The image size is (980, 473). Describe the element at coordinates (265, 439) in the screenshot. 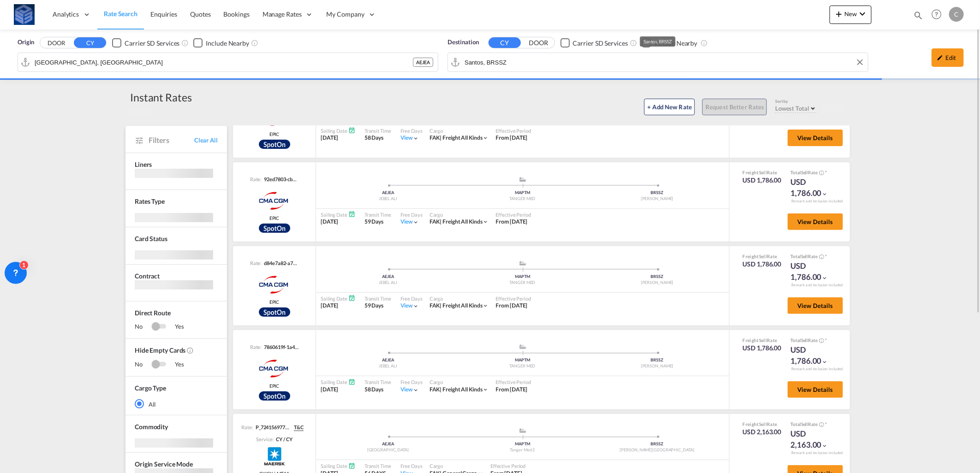

I see `span: Service:` at that location.